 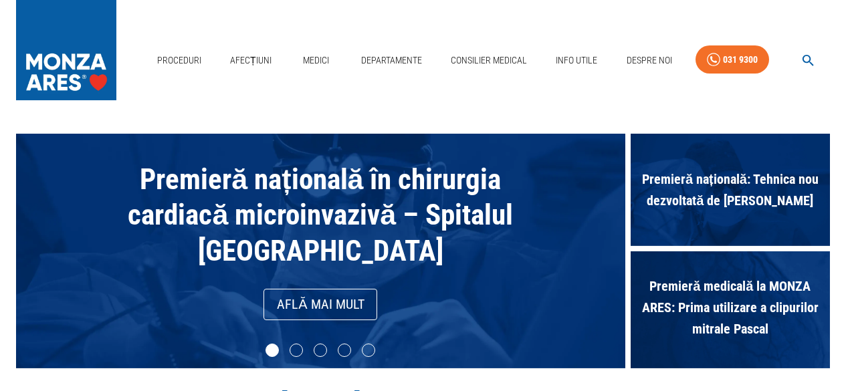 What do you see at coordinates (320, 304) in the screenshot?
I see `a: Află mai mult` at bounding box center [320, 304].